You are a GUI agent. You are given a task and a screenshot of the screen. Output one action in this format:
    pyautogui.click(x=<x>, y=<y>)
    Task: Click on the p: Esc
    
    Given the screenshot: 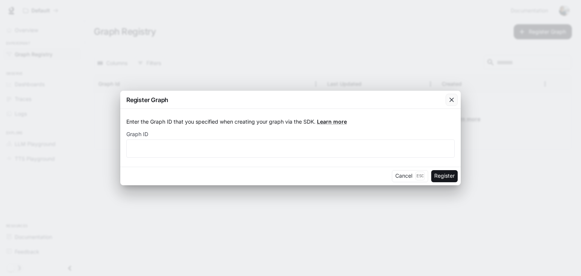 What is the action you would take?
    pyautogui.click(x=420, y=176)
    